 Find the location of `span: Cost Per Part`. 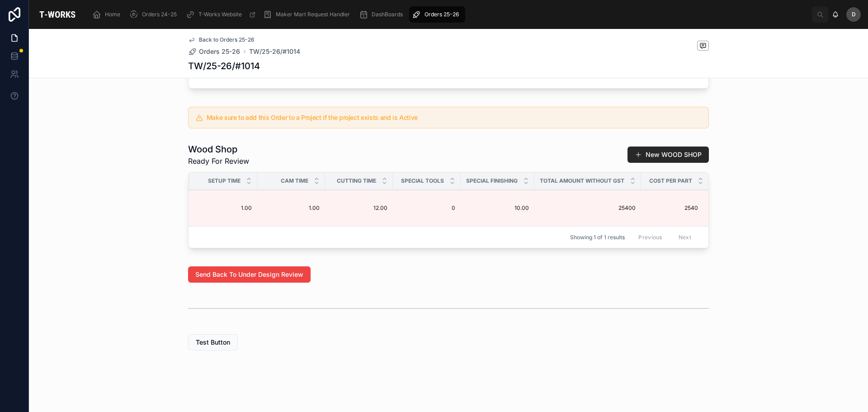

span: Cost Per Part is located at coordinates (670, 181).